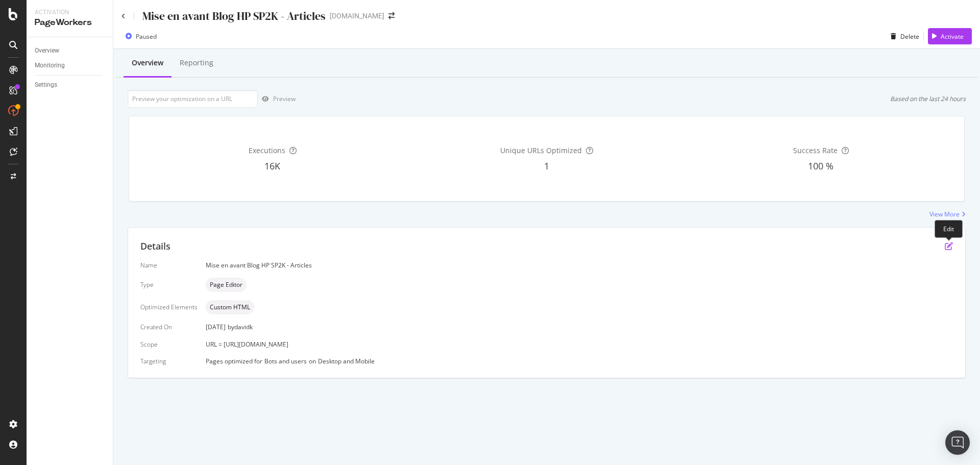 This screenshot has width=980, height=465. I want to click on div: Targeting, so click(169, 361).